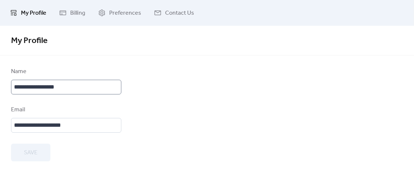 Image resolution: width=414 pixels, height=194 pixels. I want to click on span: Contact Us, so click(179, 13).